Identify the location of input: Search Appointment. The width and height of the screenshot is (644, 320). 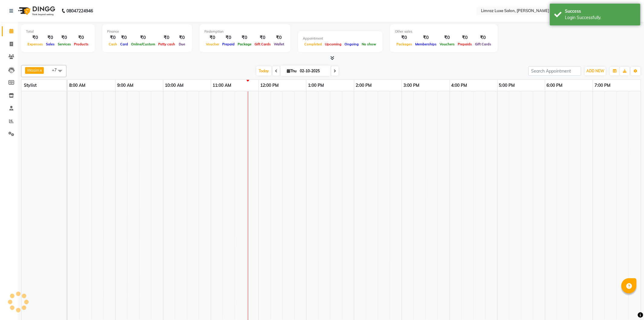
(555, 71).